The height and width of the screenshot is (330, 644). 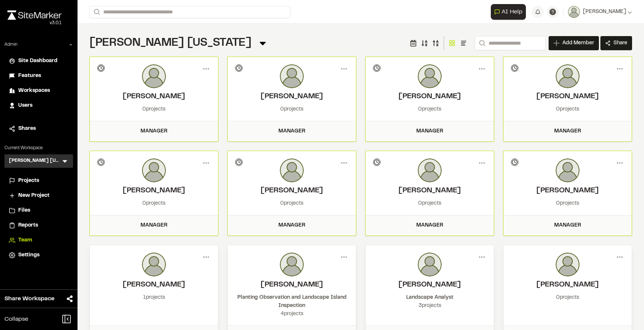 What do you see at coordinates (24, 211) in the screenshot?
I see `span: Files` at bounding box center [24, 211].